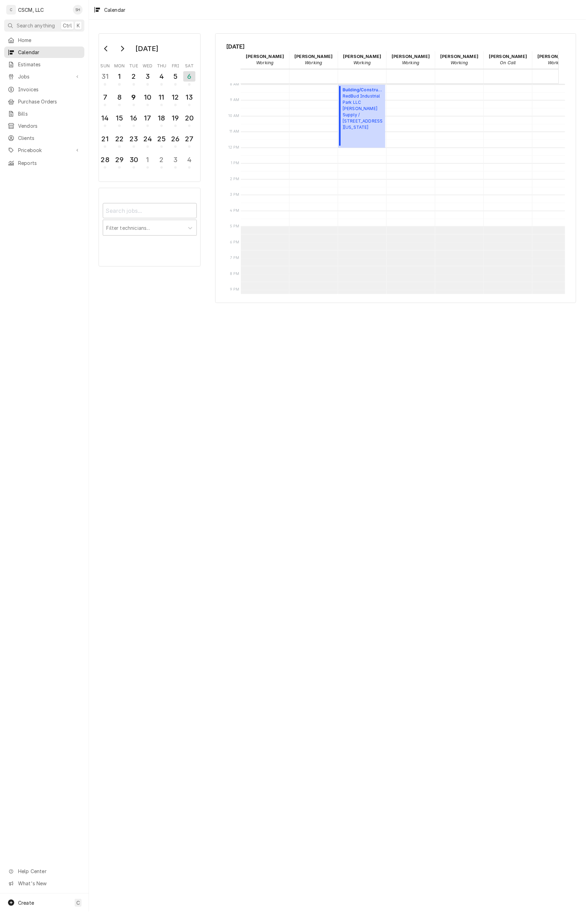 The image size is (586, 912). What do you see at coordinates (119, 118) in the screenshot?
I see `div: 15` at bounding box center [119, 118].